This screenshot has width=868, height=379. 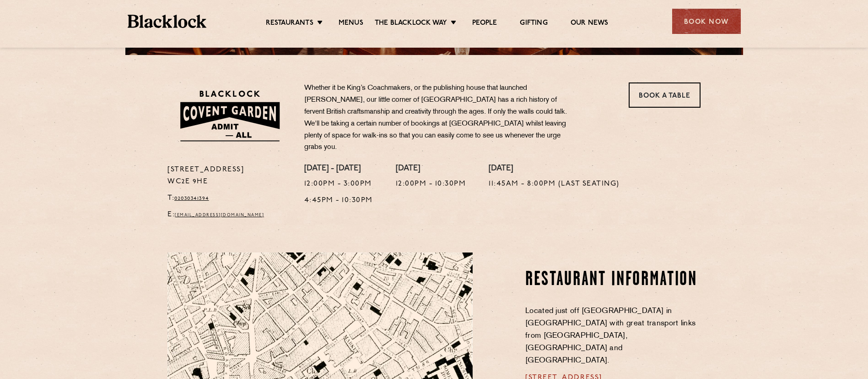 I want to click on p: T:, so click(x=229, y=198).